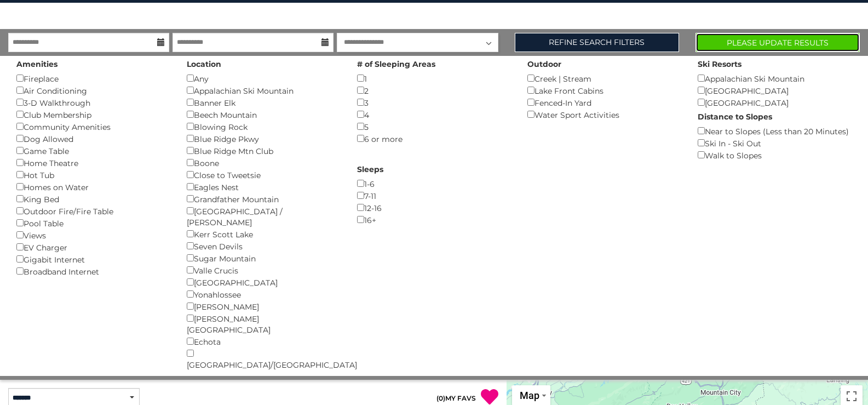 The image size is (868, 405). Describe the element at coordinates (370, 169) in the screenshot. I see `label: Sleeps` at that location.